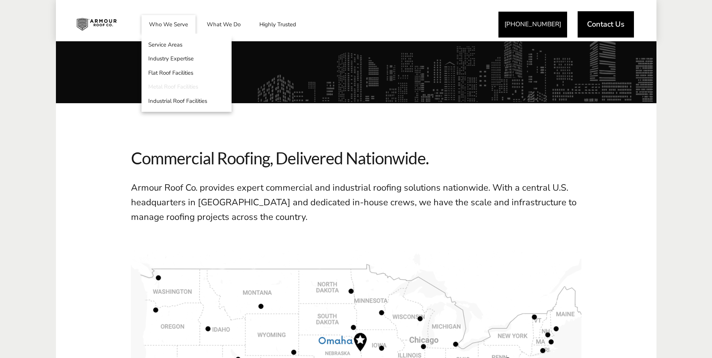  I want to click on a: Highly Trusted, so click(278, 24).